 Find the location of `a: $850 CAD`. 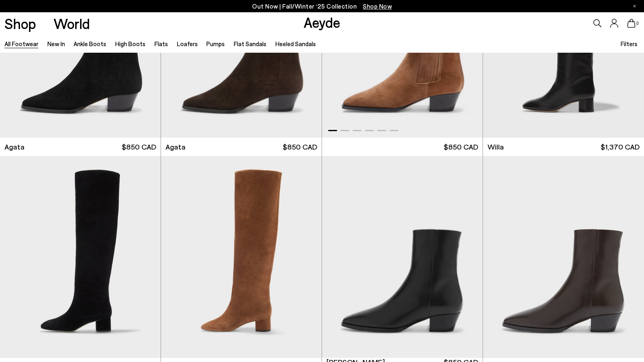

a: $850 CAD is located at coordinates (402, 147).